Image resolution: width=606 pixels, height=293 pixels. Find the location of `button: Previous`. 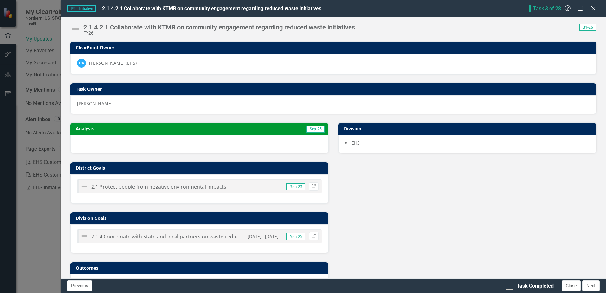

button: Previous is located at coordinates (79, 285).